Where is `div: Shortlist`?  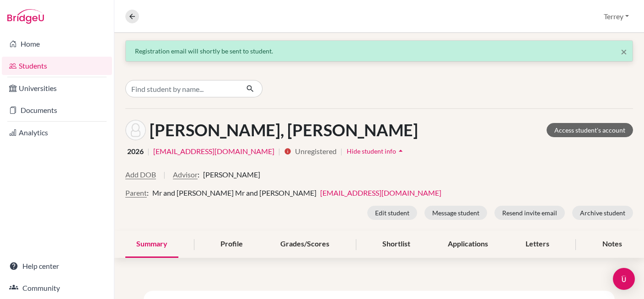
div: Shortlist is located at coordinates (396, 244).